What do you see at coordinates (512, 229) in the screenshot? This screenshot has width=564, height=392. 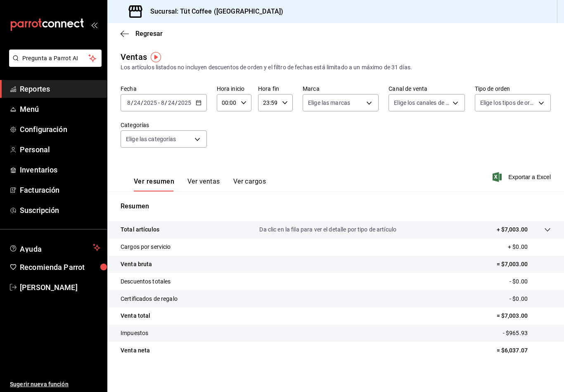 I see `p: + $7,003.00` at bounding box center [512, 229].